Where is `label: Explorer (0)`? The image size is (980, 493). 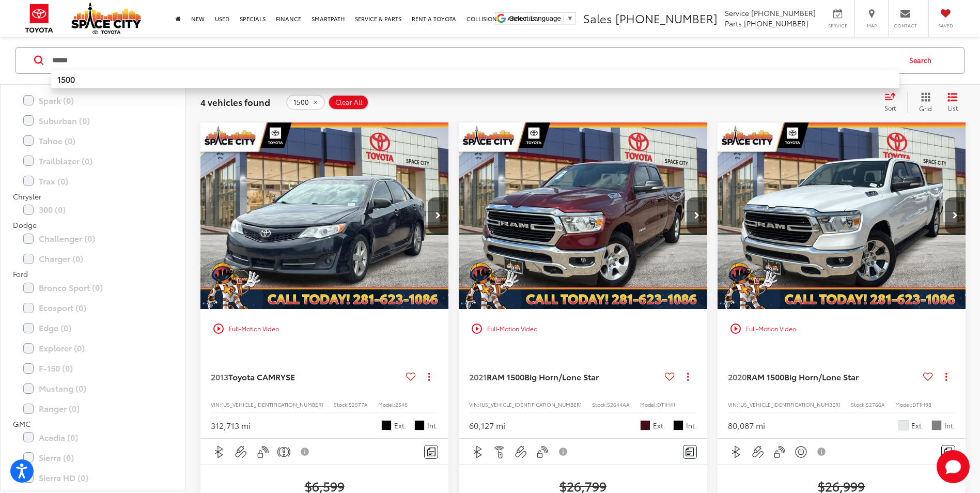 label: Explorer (0) is located at coordinates (93, 348).